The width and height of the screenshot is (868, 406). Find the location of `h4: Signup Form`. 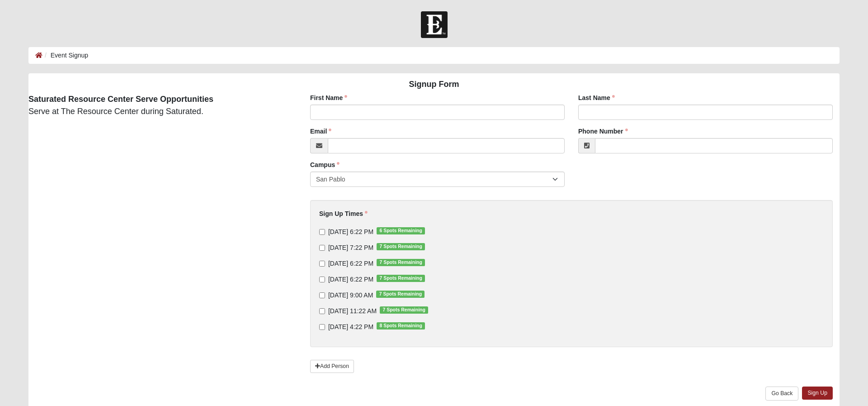

h4: Signup Form is located at coordinates (434, 84).